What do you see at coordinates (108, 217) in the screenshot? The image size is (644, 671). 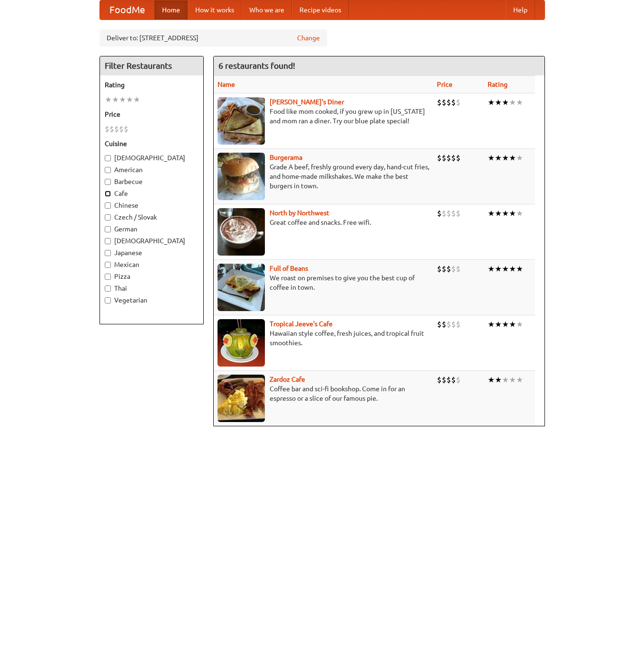 I see `input: Czech / Slovak` at bounding box center [108, 217].